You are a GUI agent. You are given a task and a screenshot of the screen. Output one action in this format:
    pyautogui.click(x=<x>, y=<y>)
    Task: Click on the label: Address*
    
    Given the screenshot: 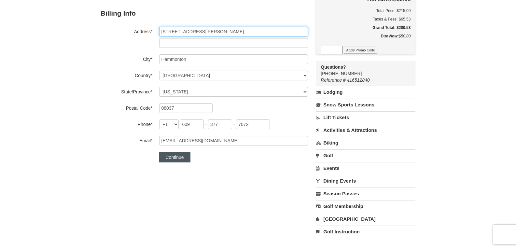 What is the action you would take?
    pyautogui.click(x=127, y=31)
    